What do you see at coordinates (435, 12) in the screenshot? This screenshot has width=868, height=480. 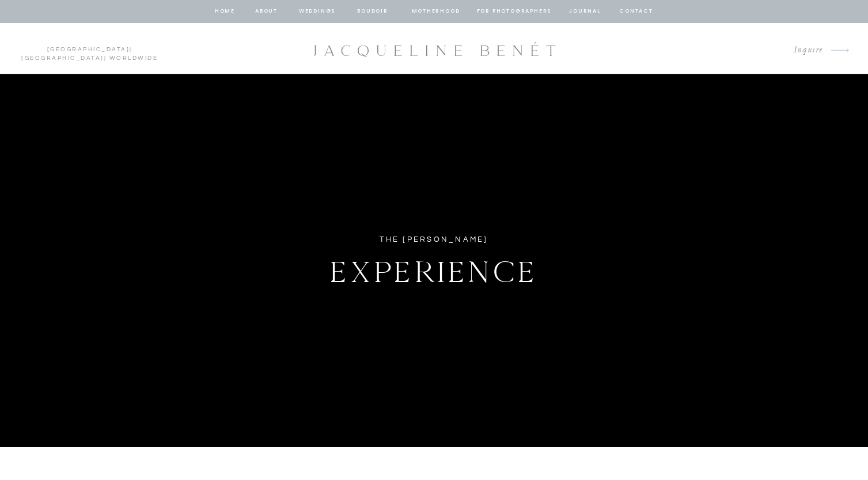 I see `a: Motherhood` at bounding box center [435, 12].